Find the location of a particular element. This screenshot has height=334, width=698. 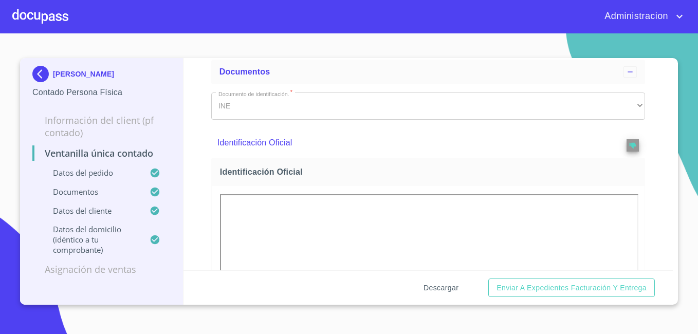

p: Datos del pedido is located at coordinates (91, 173).